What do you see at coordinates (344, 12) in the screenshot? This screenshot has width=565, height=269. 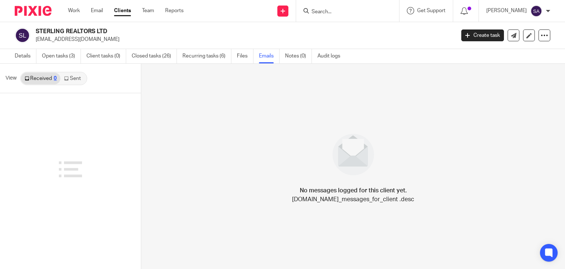 I see `input: Search` at bounding box center [344, 12].